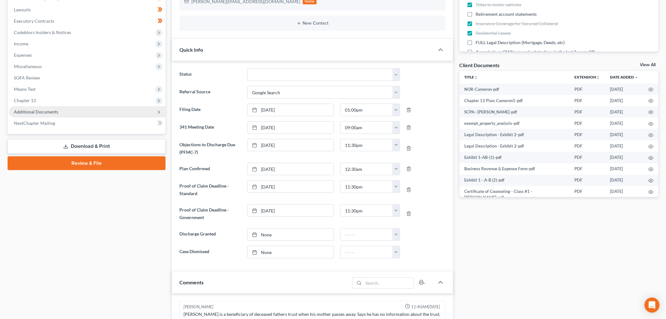 Image resolution: width=666 pixels, height=319 pixels. Describe the element at coordinates (25, 100) in the screenshot. I see `span: Chapter 13` at that location.